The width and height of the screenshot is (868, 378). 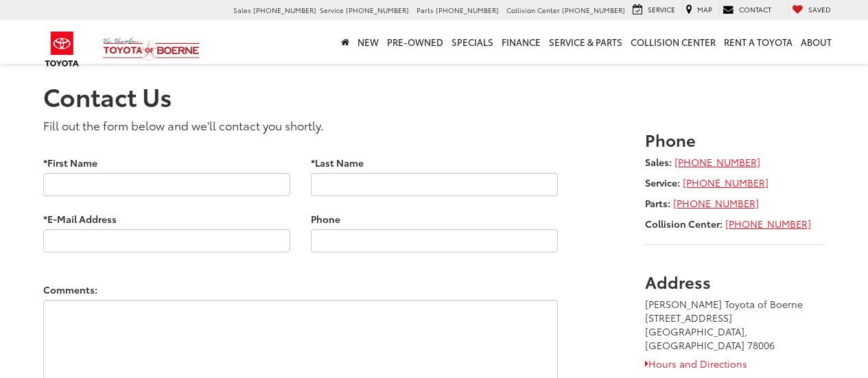 What do you see at coordinates (816, 42) in the screenshot?
I see `a: About` at bounding box center [816, 42].